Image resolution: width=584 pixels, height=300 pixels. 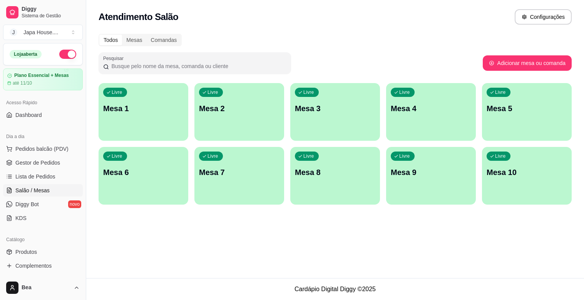 I want to click on span: Sistema de Gestão, so click(x=50, y=16).